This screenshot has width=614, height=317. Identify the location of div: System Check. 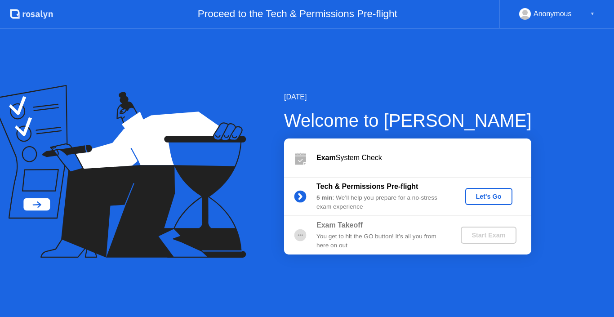
(424, 158).